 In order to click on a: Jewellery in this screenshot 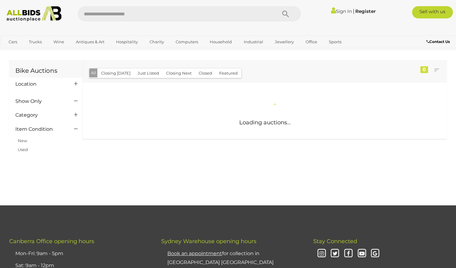, I will do `click(284, 42)`.